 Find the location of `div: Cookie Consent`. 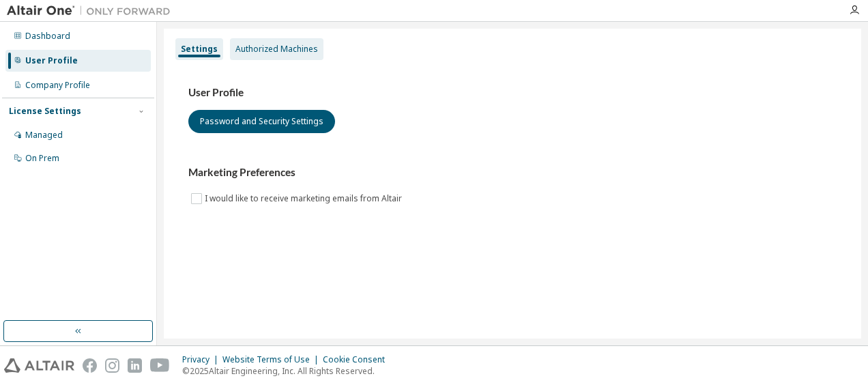

div: Cookie Consent is located at coordinates (358, 360).